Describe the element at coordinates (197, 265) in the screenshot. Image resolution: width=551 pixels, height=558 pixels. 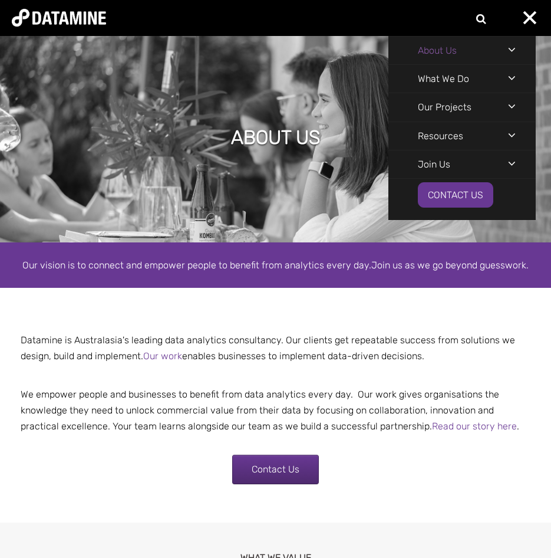
I see `span: Our vision is to connect and empower people to benefit from analytics every day.` at that location.